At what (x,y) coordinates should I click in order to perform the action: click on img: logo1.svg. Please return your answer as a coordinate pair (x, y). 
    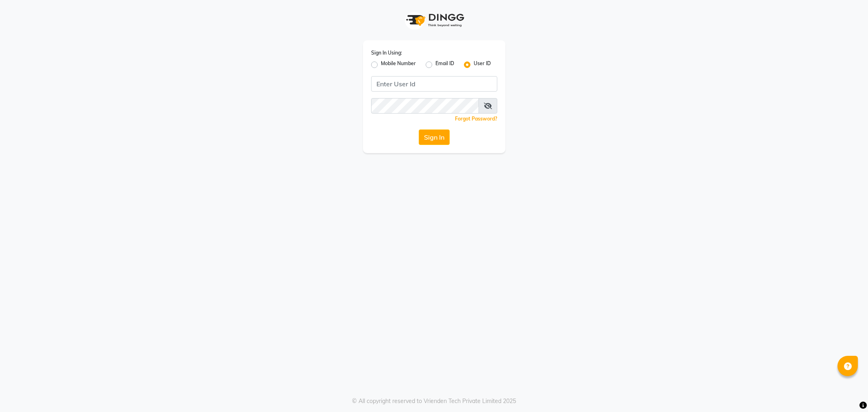
    Looking at the image, I should click on (434, 20).